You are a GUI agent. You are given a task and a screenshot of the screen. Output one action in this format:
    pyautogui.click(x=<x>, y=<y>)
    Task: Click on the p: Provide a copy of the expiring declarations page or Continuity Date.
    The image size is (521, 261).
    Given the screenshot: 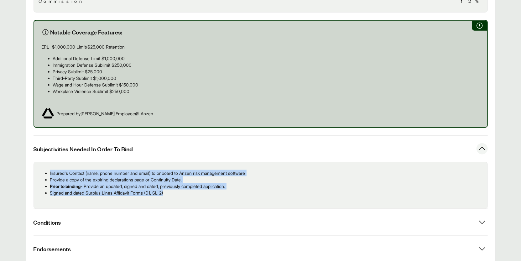 What is the action you would take?
    pyautogui.click(x=266, y=179)
    